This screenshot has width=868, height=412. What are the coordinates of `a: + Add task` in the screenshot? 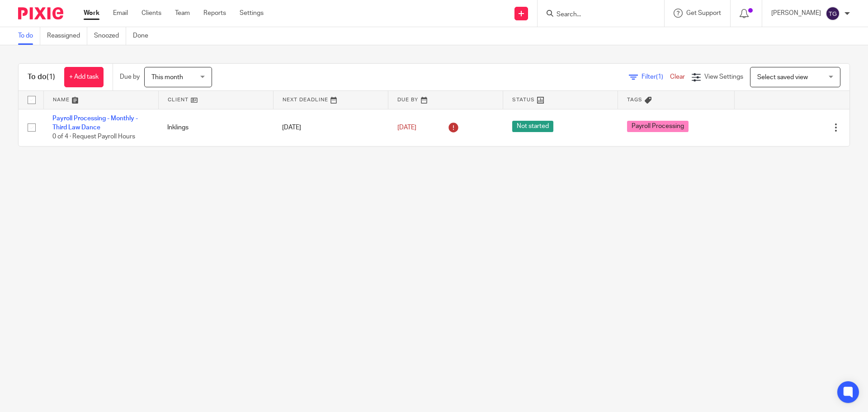 It's located at (83, 77).